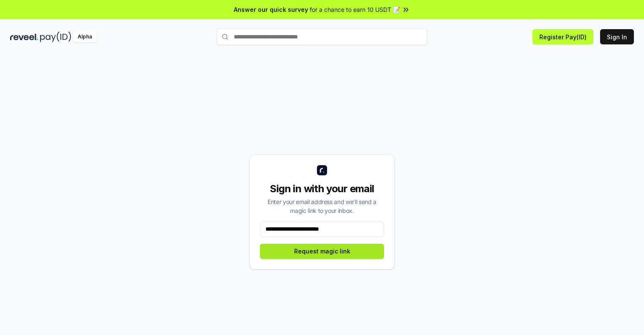 The image size is (644, 335). What do you see at coordinates (322, 189) in the screenshot?
I see `div: Sign in with your email` at bounding box center [322, 189].